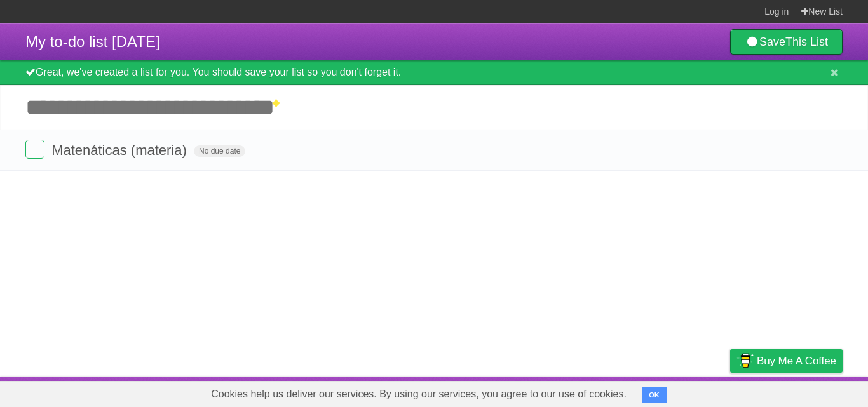 This screenshot has height=407, width=868. I want to click on a: Developers, so click(629, 392).